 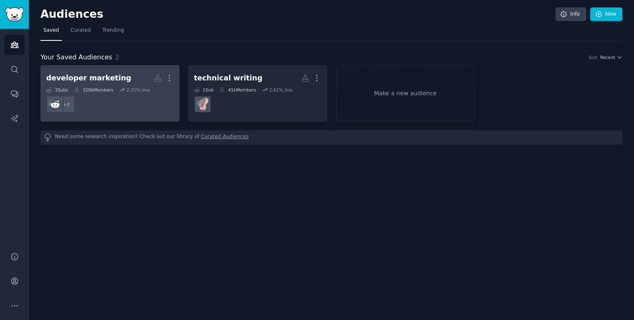 What do you see at coordinates (14, 14) in the screenshot?
I see `img: GummySearch logo` at bounding box center [14, 14].